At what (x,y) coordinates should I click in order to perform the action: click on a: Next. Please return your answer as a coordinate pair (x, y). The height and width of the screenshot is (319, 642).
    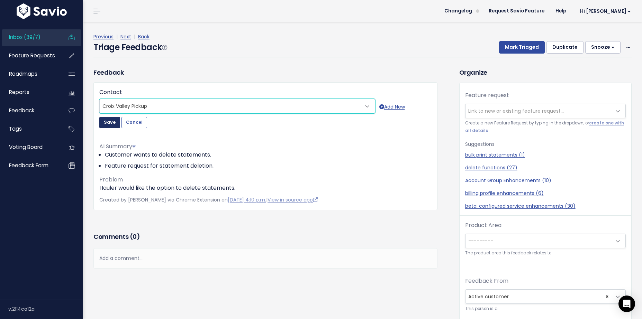
    Looking at the image, I should click on (126, 37).